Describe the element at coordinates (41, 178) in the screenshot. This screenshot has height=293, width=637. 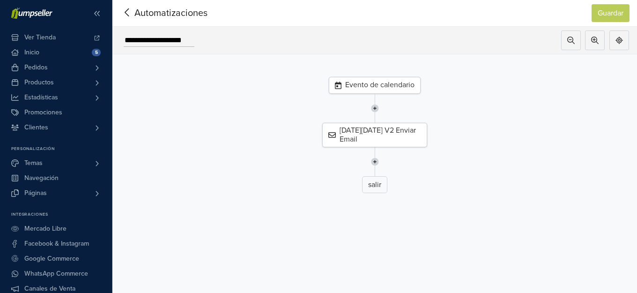
I see `span: Navegación` at that location.